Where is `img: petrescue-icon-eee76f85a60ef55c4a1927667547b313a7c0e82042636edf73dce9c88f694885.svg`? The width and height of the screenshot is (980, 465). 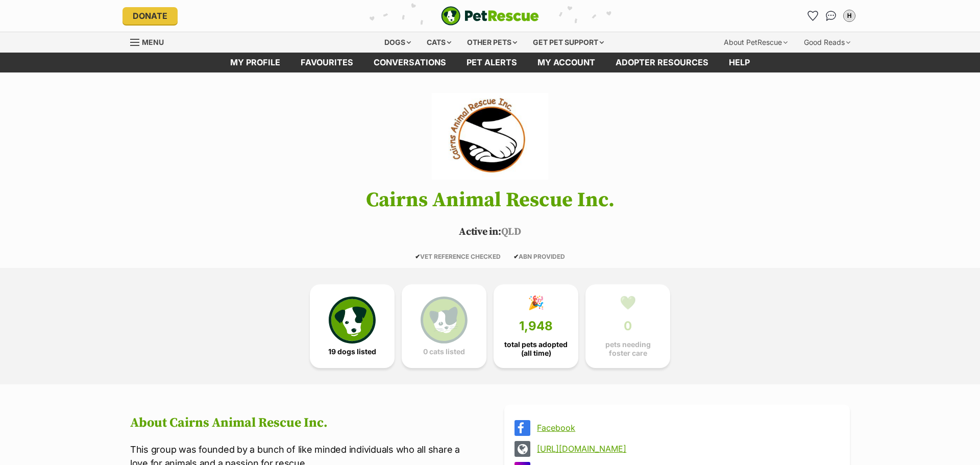
img: petrescue-icon-eee76f85a60ef55c4a1927667547b313a7c0e82042636edf73dce9c88f694885.svg is located at coordinates (352, 321).